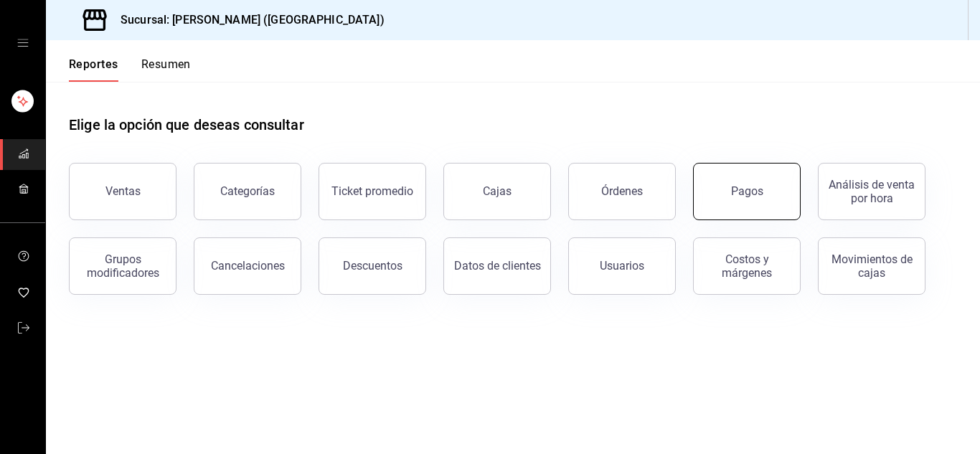 This screenshot has height=454, width=980. What do you see at coordinates (372, 266) in the screenshot?
I see `button: Descuentos` at bounding box center [372, 266].